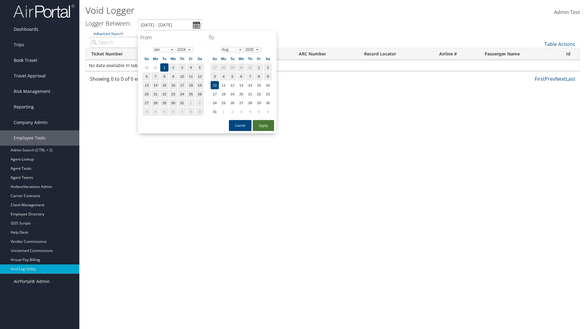 The height and width of the screenshot is (329, 586). I want to click on h1: Void Logger, so click(250, 10).